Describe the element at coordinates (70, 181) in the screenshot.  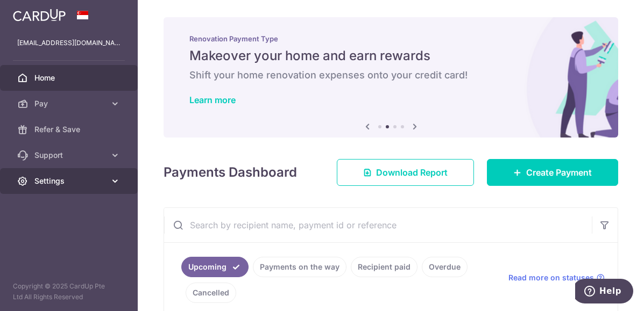
I see `span: Settings` at that location.